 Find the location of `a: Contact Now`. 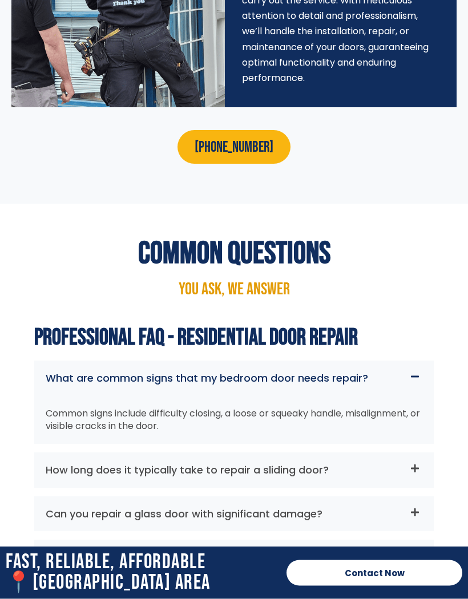

a: Contact Now is located at coordinates (374, 573).